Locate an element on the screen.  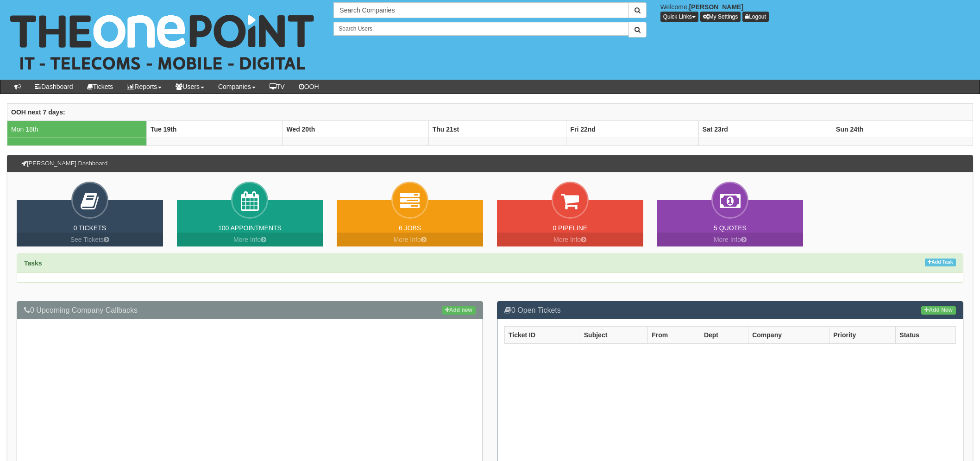
th: Company is located at coordinates (788, 335).